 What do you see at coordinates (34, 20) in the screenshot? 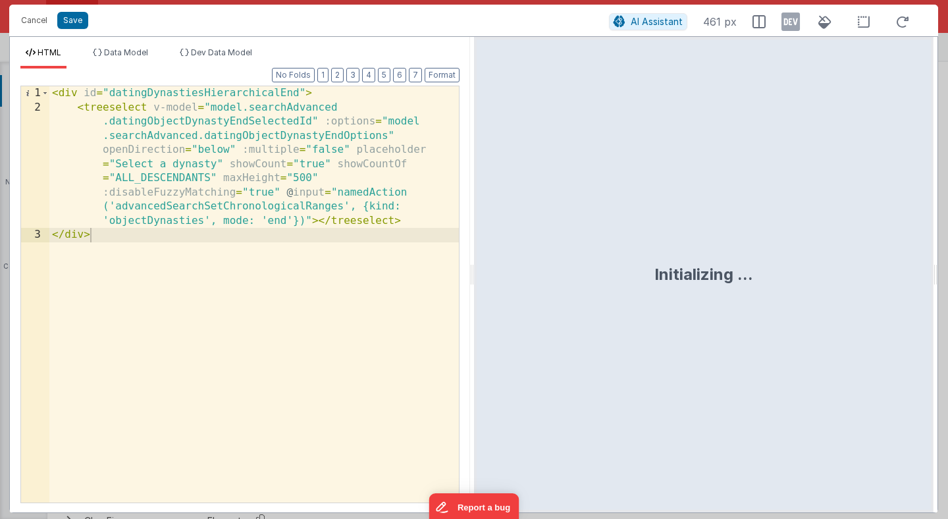
I see `button: Cancel` at bounding box center [34, 20].